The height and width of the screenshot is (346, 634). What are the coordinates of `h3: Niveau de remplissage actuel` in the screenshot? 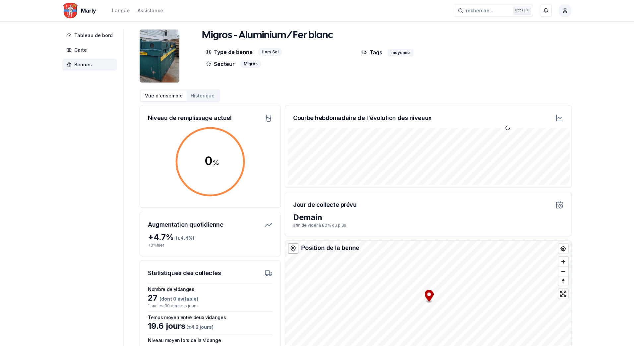 It's located at (190, 118).